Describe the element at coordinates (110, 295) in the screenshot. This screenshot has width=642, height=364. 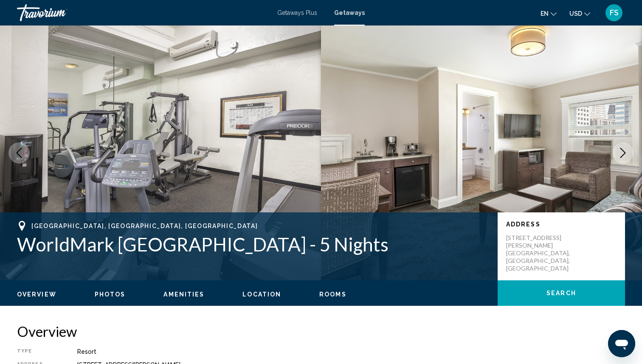
I see `button: Photos` at that location.